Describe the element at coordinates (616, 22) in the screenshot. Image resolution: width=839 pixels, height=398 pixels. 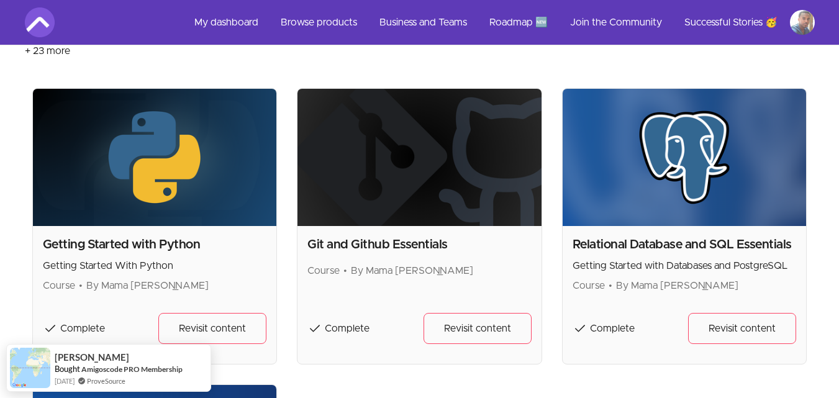
I see `a: Join the Community` at that location.